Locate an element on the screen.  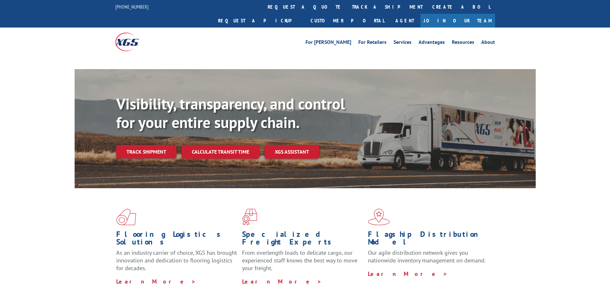
a: Request a pickup is located at coordinates (259, 20).